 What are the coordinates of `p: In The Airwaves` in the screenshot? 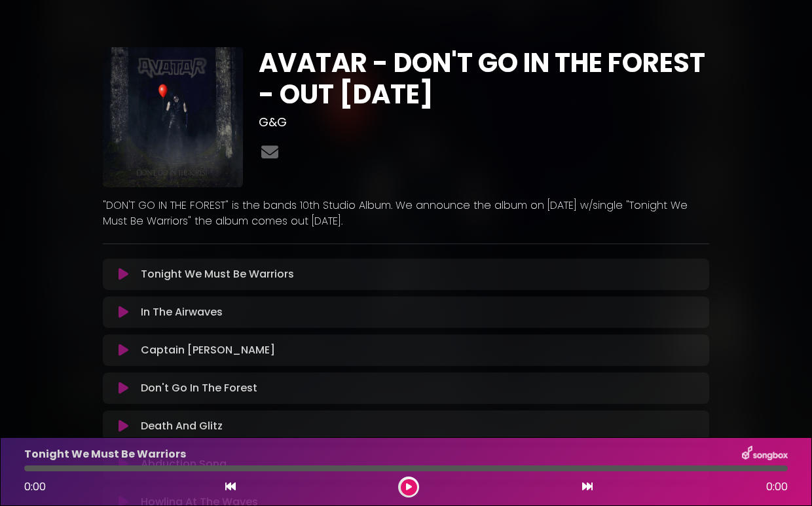 It's located at (181, 312).